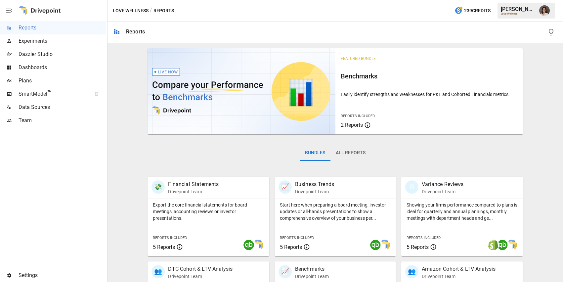 The width and height of the screenshot is (563, 282). I want to click on span: Dashboards, so click(62, 68).